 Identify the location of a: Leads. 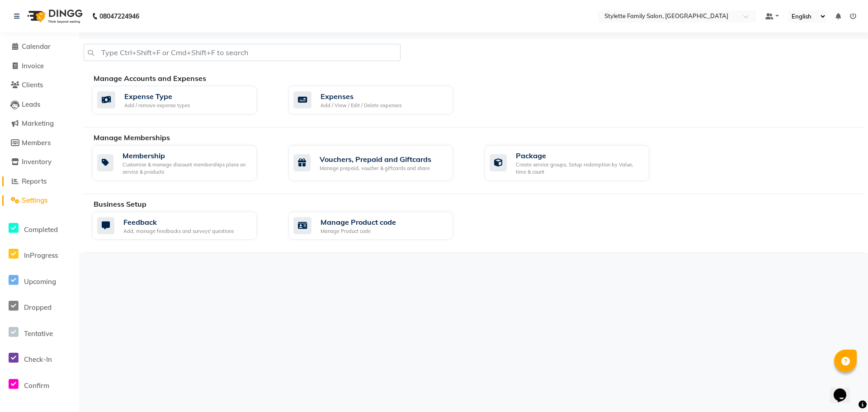
(40, 104).